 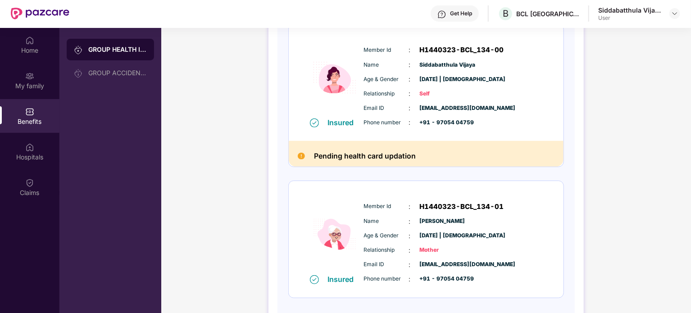 What do you see at coordinates (40, 14) in the screenshot?
I see `img: New Pazcare Logo` at bounding box center [40, 14].